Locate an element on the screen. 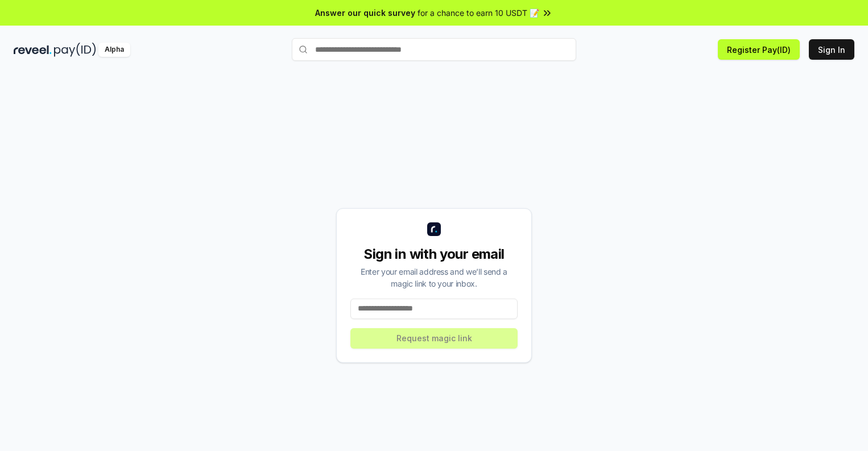 The width and height of the screenshot is (868, 451). button: Sign In is located at coordinates (832, 50).